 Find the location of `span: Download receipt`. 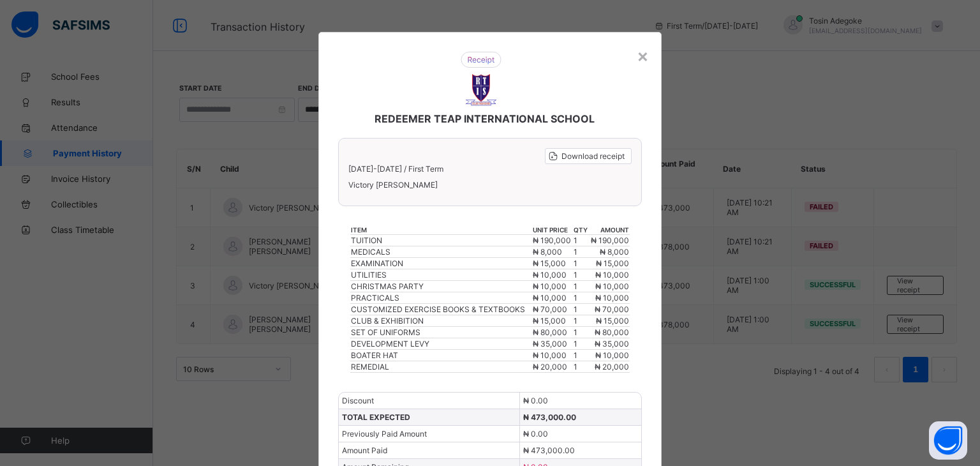

span: Download receipt is located at coordinates (911, 124).